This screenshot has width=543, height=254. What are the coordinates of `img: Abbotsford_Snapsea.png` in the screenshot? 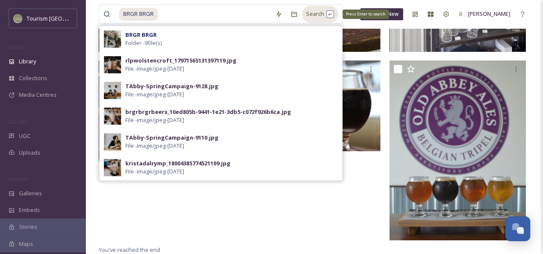 It's located at (18, 18).